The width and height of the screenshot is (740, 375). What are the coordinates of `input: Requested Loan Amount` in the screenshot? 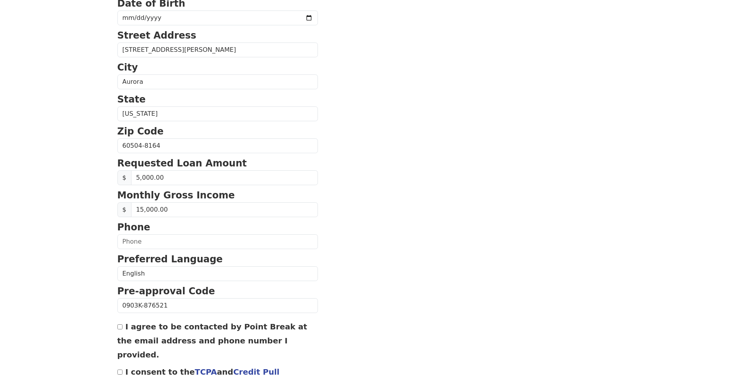 It's located at (224, 178).